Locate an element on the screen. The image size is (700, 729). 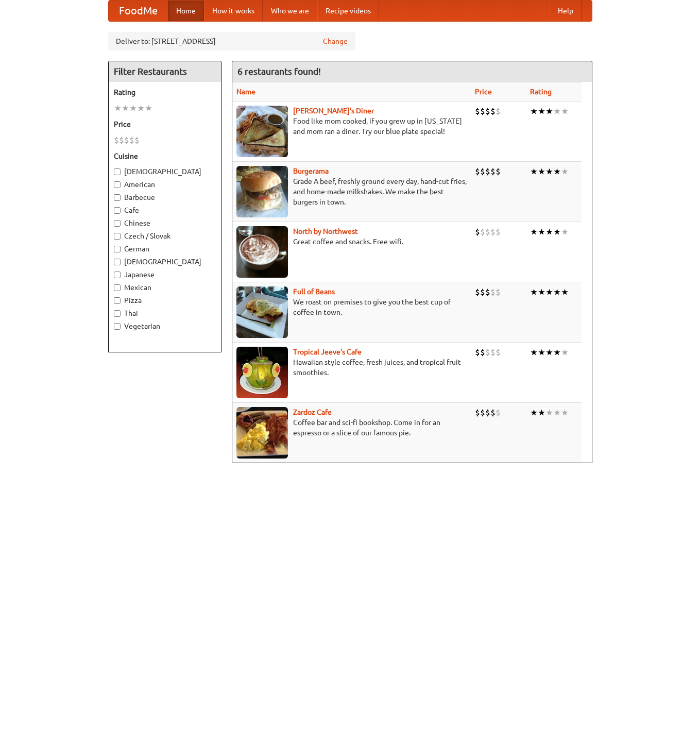
input: American is located at coordinates (116, 184).